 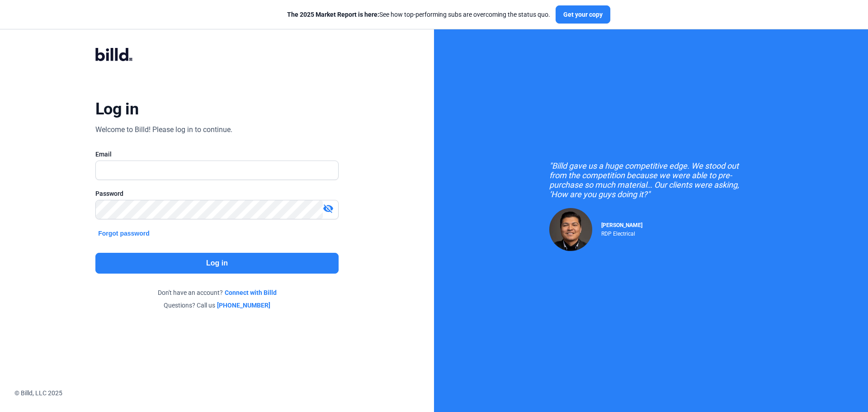 I want to click on div: RDP Electrical, so click(x=622, y=233).